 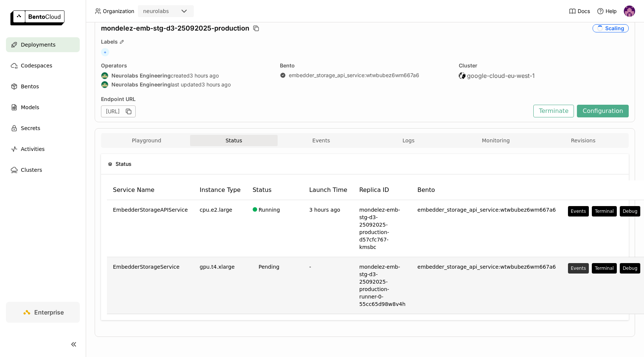 What do you see at coordinates (43, 87) in the screenshot?
I see `a: Bentos` at bounding box center [43, 87].